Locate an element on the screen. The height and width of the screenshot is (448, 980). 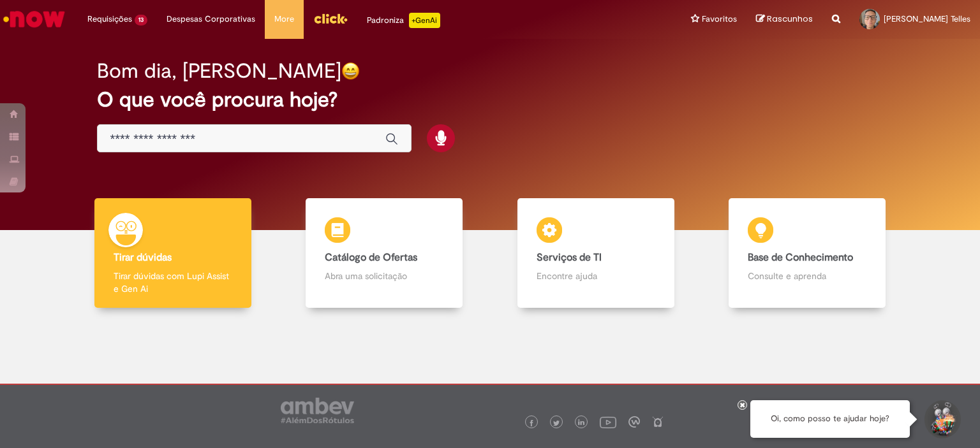
a: Catálogo de Ofertas Abra uma solicitação is located at coordinates (385, 253).